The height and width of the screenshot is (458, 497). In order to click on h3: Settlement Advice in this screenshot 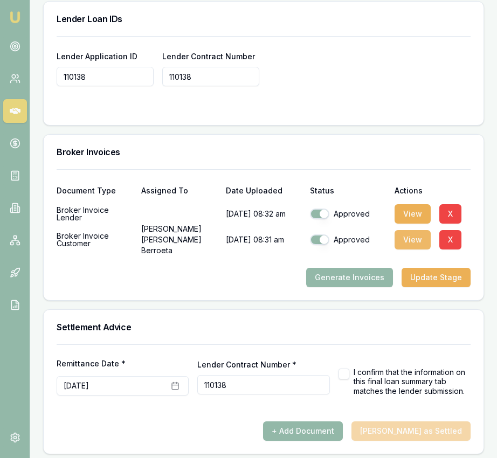, I will do `click(263, 327)`.